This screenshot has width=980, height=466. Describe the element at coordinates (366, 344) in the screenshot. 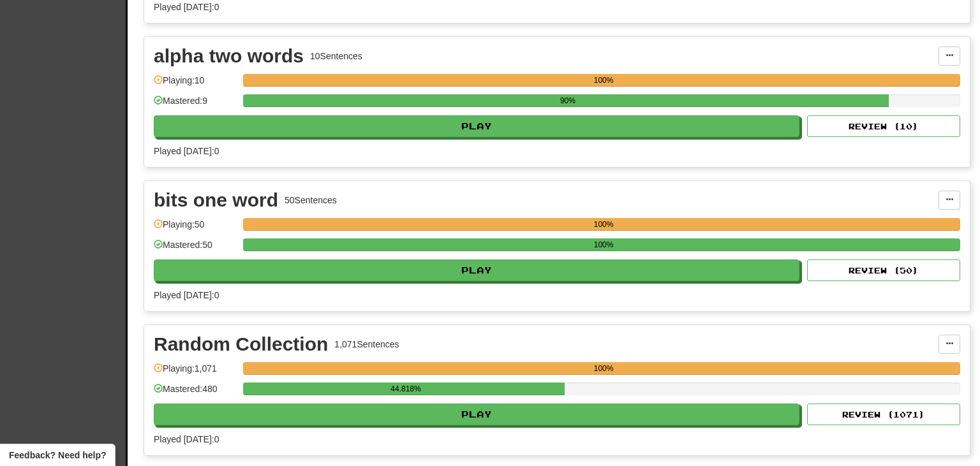

I see `div: 1,071 Sentences` at that location.